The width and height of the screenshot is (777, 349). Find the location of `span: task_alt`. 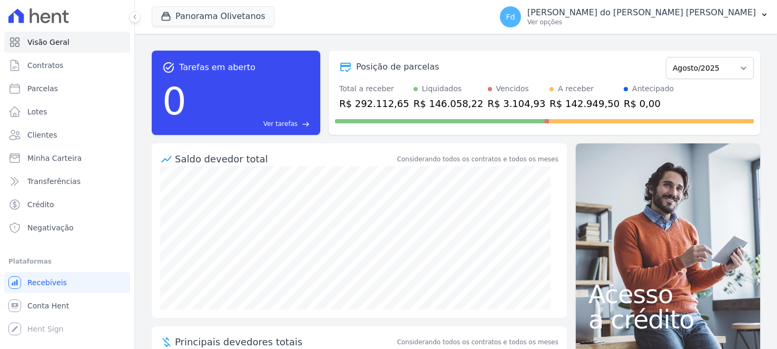

span: task_alt is located at coordinates (169, 67).